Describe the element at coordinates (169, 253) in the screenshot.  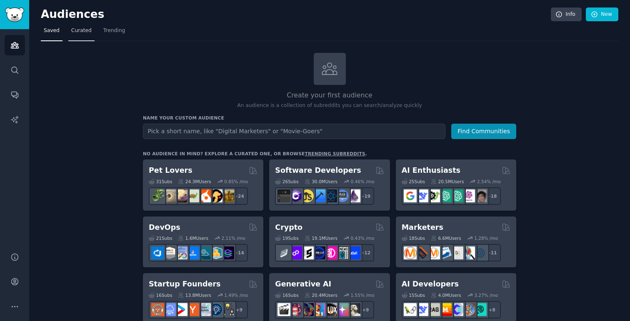
I see `img: AWS_Certified_Experts` at that location.